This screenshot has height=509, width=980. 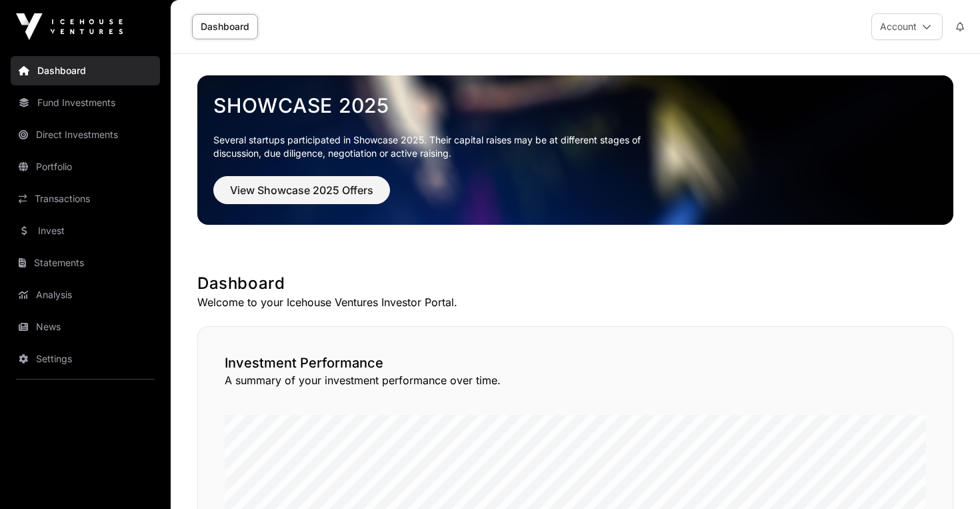 I want to click on a: Showcase 2025, so click(x=576, y=105).